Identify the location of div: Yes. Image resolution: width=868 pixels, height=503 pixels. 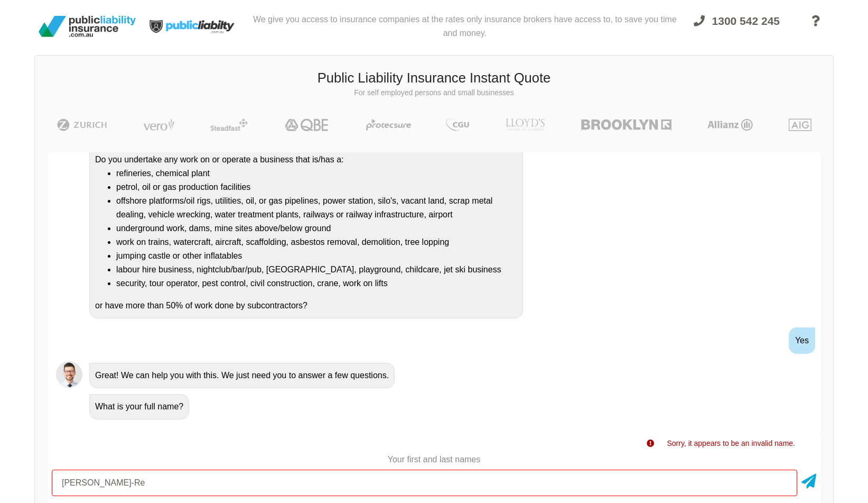
(802, 340).